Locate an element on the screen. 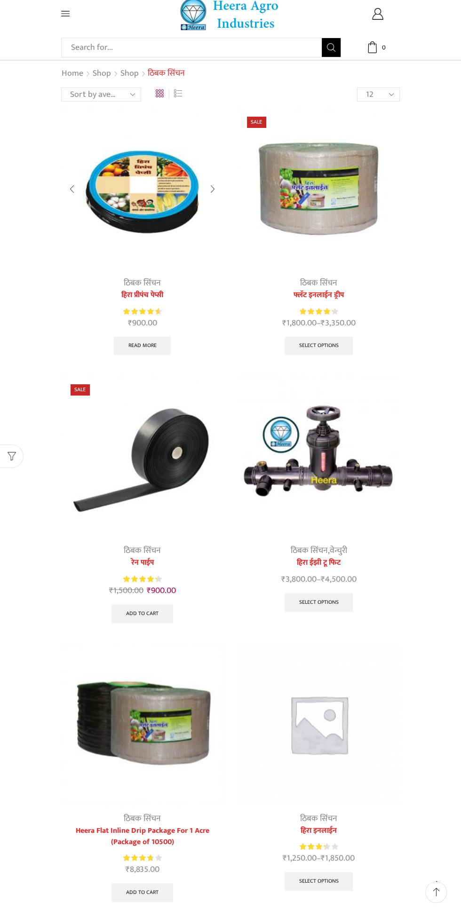 The width and height of the screenshot is (461, 917). button: Search button is located at coordinates (331, 48).